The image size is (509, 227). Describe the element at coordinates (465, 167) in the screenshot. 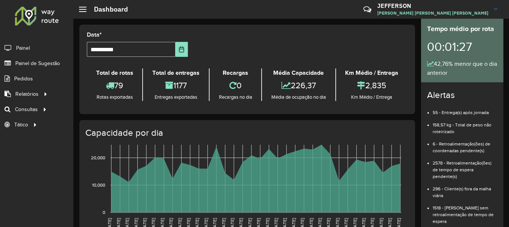

I see `li: 2578 - Retroalimentação(ões) de tempo de espera pendente(s)` at that location.